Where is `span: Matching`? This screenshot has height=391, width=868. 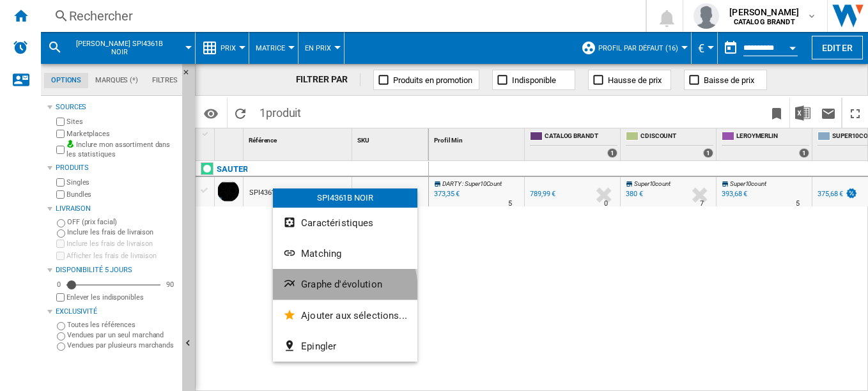
span: Matching is located at coordinates (321, 253).